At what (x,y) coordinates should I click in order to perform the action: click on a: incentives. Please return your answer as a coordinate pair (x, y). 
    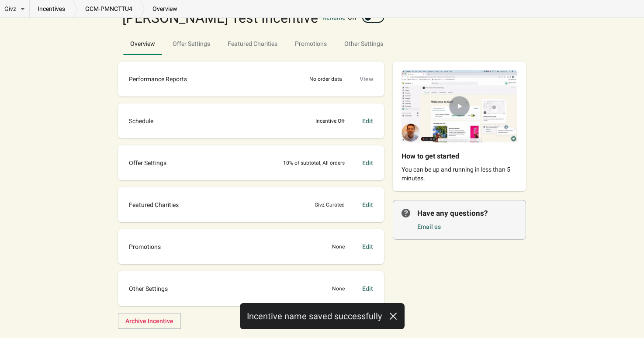
    Looking at the image, I should click on (51, 9).